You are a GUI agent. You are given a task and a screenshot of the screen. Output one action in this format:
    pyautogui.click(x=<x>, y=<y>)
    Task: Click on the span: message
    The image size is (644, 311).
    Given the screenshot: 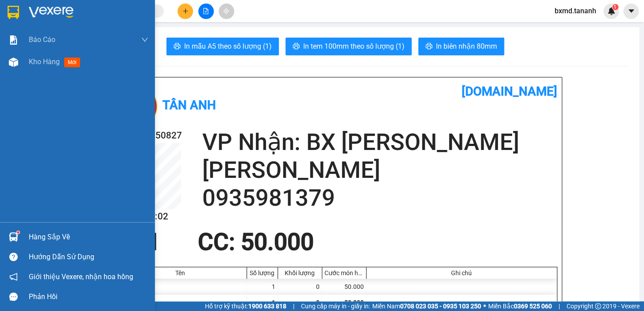 What is the action you would take?
    pyautogui.click(x=13, y=297)
    